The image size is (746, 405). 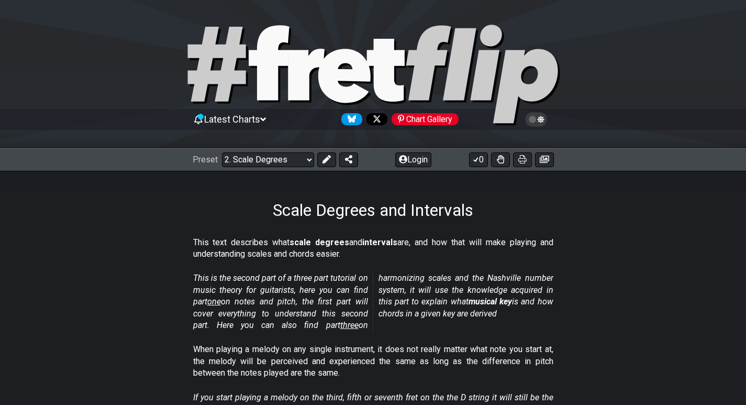 What do you see at coordinates (423, 119) in the screenshot?
I see `a: #fretflip at Pinterest` at bounding box center [423, 119].